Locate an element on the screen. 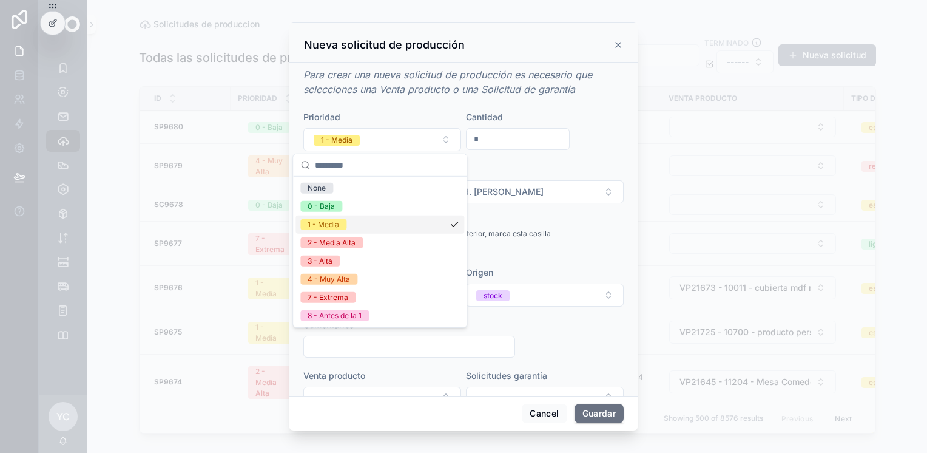  span: Solicitudes garantía is located at coordinates (507, 375).